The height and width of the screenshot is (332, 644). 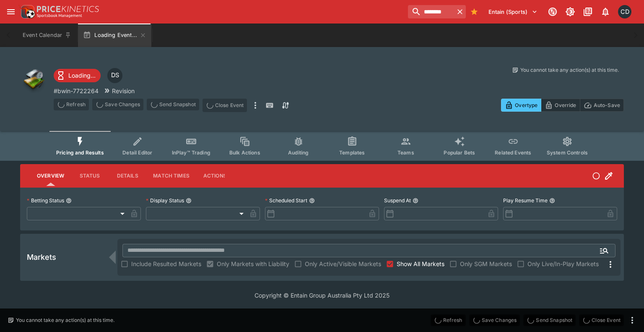 I want to click on button: Connected to PK, so click(x=553, y=12).